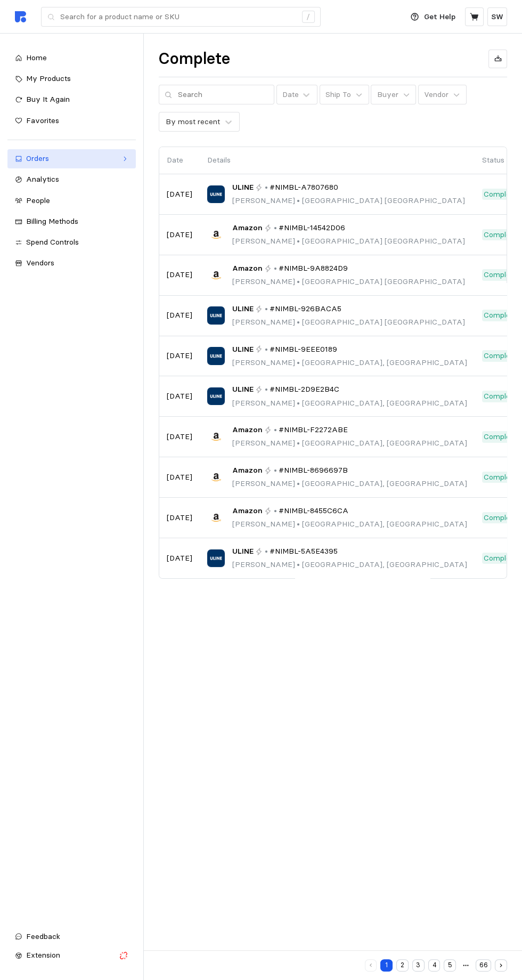 This screenshot has height=980, width=522. I want to click on p: Get Help, so click(439, 17).